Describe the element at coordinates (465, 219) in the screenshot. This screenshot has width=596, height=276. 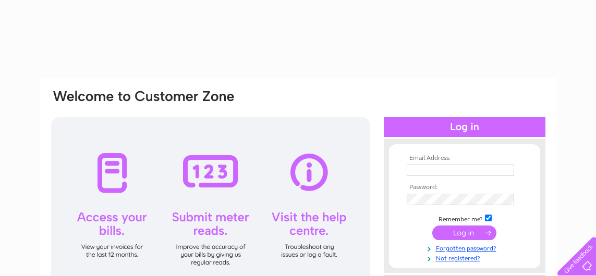
I see `td: Remember me?` at that location.